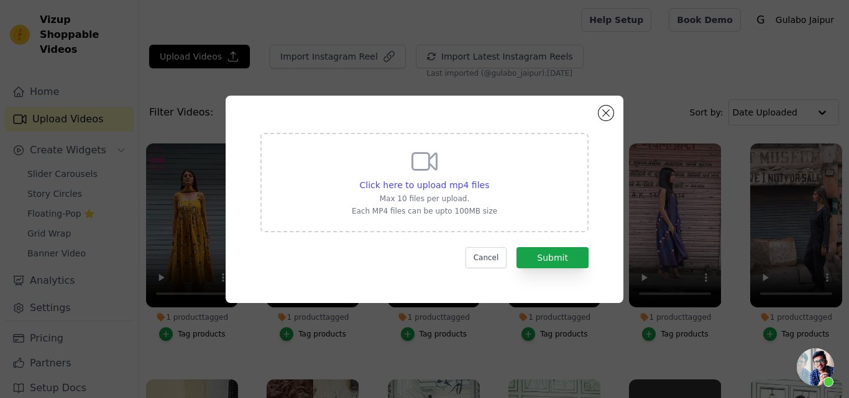  What do you see at coordinates (606, 113) in the screenshot?
I see `button: Close modal` at bounding box center [606, 113].